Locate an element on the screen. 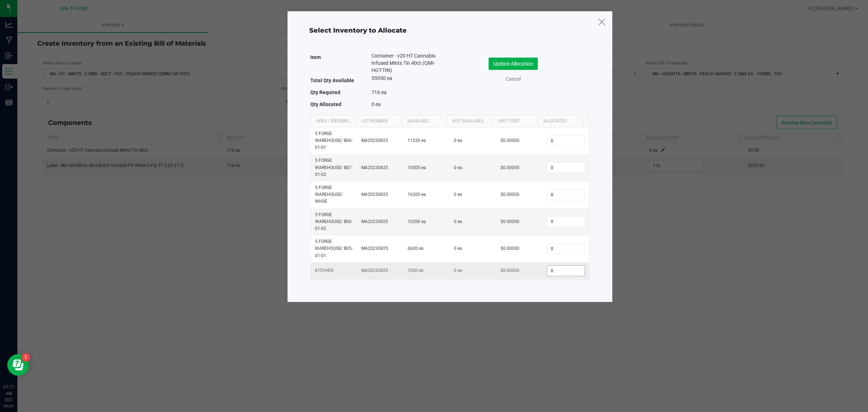  label: Qty Allocated is located at coordinates (326, 104).